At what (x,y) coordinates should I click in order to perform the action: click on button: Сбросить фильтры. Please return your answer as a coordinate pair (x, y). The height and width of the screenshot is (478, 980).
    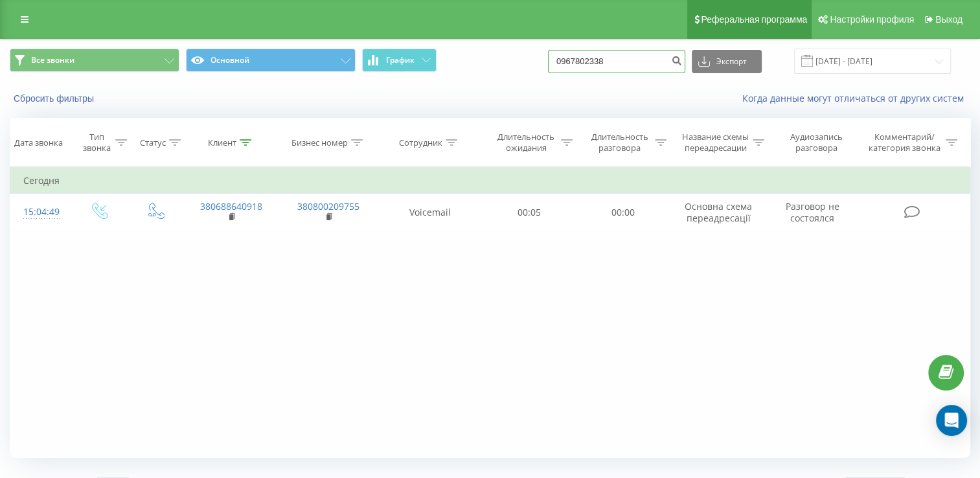
    Looking at the image, I should click on (55, 99).